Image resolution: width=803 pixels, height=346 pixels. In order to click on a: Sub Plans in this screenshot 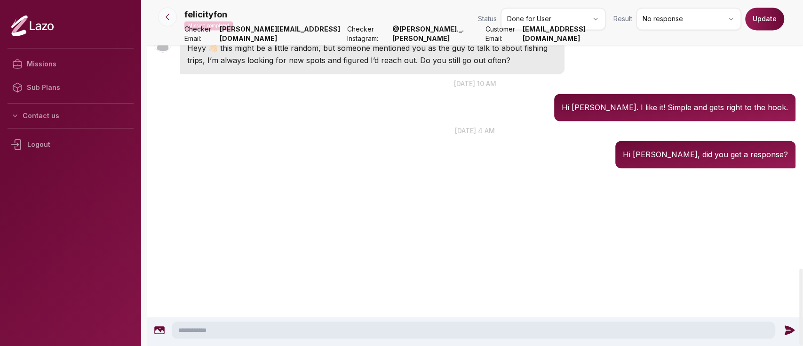, I will do `click(71, 87)`.